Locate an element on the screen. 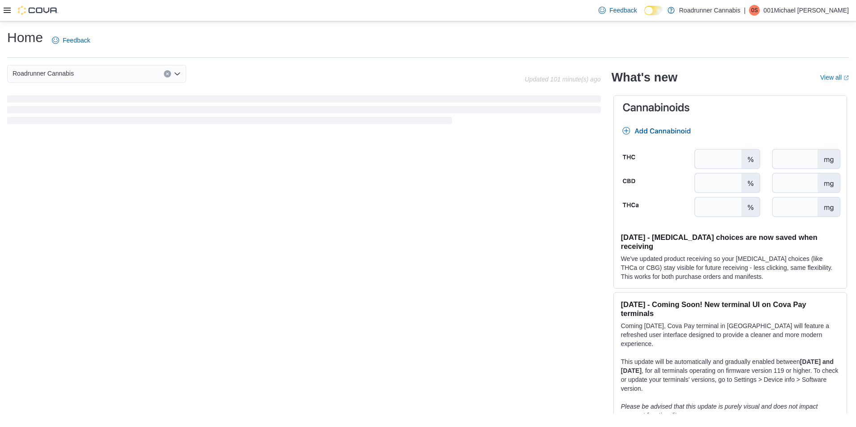 This screenshot has height=427, width=856. button: Open list of options is located at coordinates (177, 74).